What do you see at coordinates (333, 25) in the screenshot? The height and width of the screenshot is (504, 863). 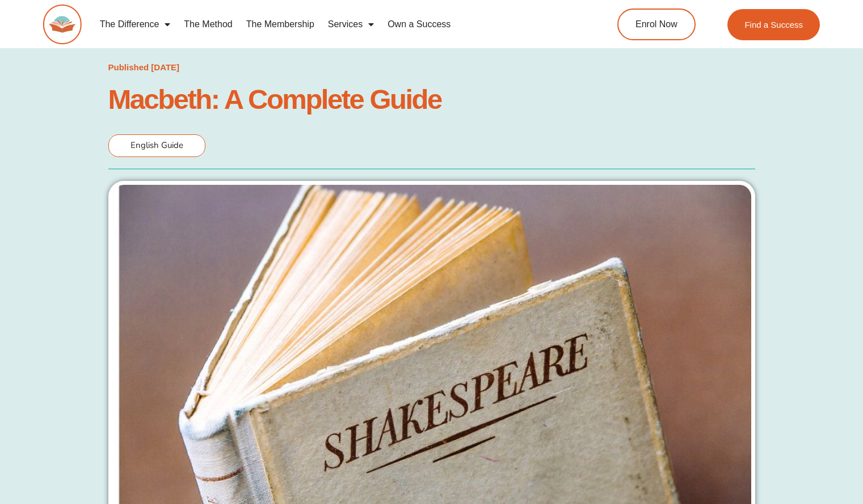 I see `nav: Menu` at bounding box center [333, 25].